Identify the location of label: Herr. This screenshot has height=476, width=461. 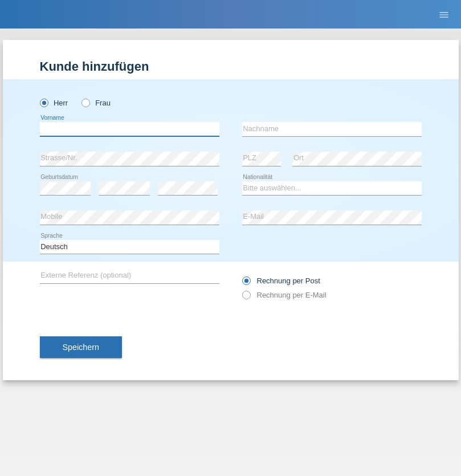
(54, 102).